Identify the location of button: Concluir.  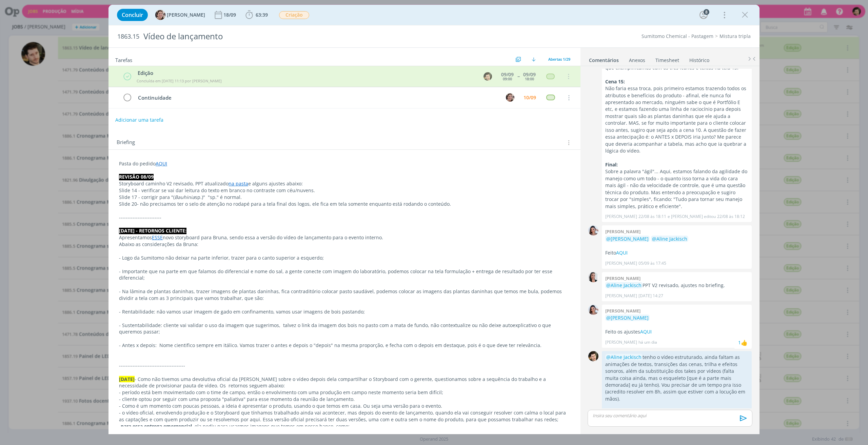
(132, 15).